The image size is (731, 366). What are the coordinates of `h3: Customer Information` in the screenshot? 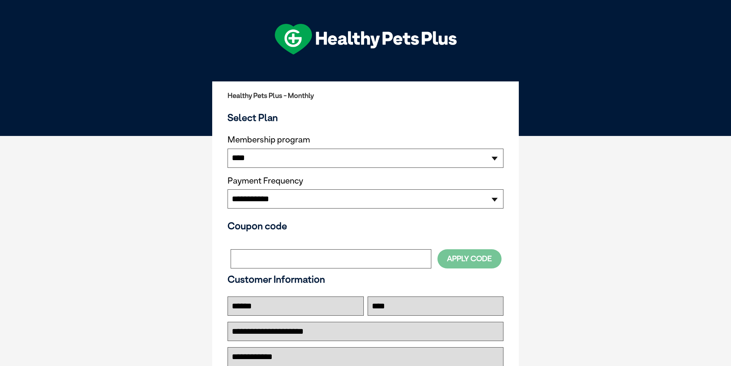 It's located at (365, 279).